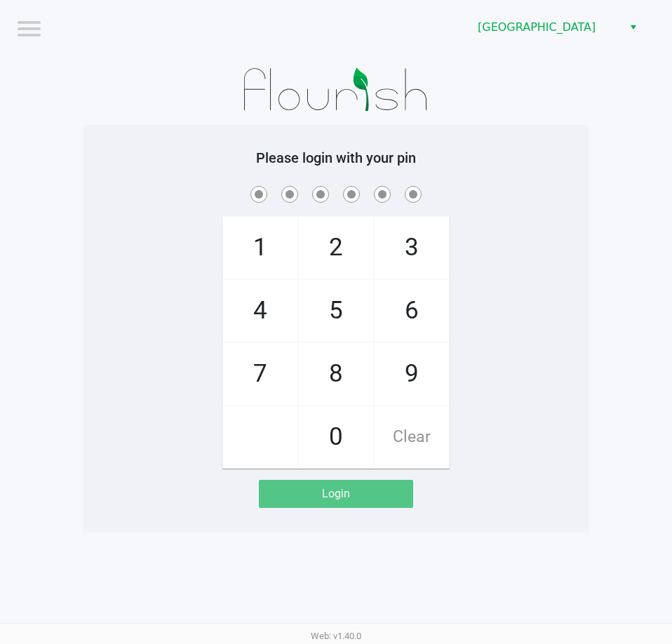 The height and width of the screenshot is (644, 672). Describe the element at coordinates (336, 247) in the screenshot. I see `span: 2` at that location.